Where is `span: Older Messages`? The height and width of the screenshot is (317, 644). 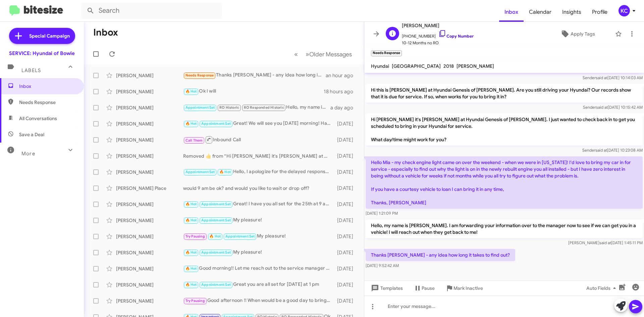
span: Older Messages is located at coordinates (330, 54).